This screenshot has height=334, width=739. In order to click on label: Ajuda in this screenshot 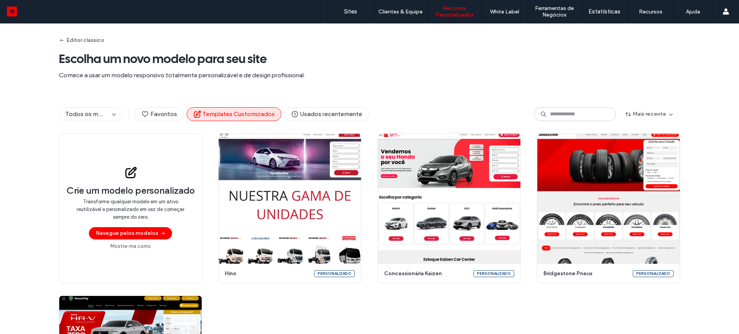, I will do `click(693, 12)`.